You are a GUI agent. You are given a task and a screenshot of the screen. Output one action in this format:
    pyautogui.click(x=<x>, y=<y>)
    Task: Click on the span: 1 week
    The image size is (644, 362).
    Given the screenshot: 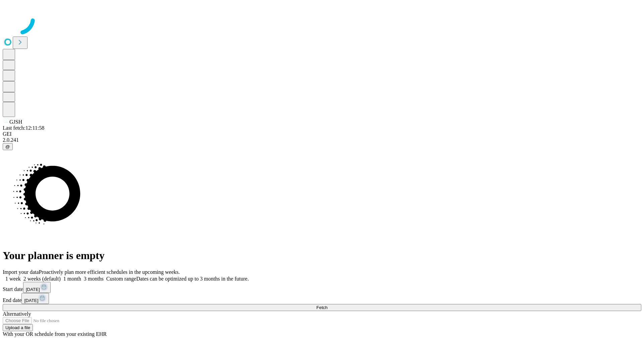 What is the action you would take?
    pyautogui.click(x=13, y=278)
    